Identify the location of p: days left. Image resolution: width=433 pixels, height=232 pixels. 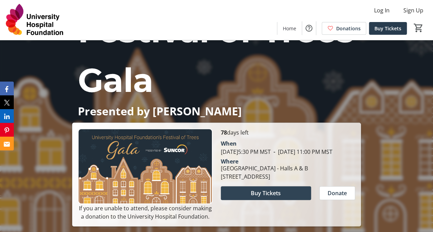
(288, 133).